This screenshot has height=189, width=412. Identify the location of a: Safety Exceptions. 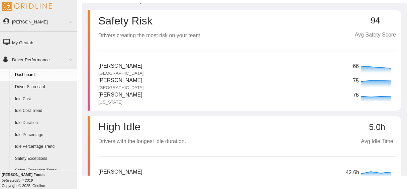
(44, 159).